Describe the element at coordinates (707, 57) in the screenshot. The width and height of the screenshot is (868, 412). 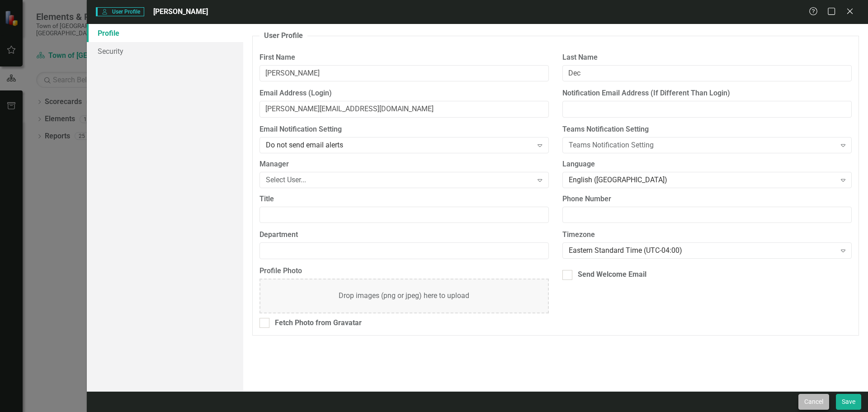
I see `label: Last Name` at that location.